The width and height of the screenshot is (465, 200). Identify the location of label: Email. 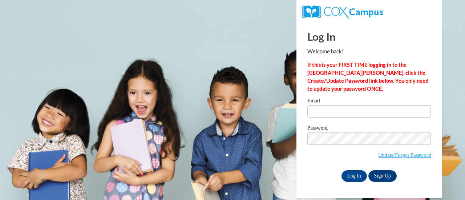
(369, 102).